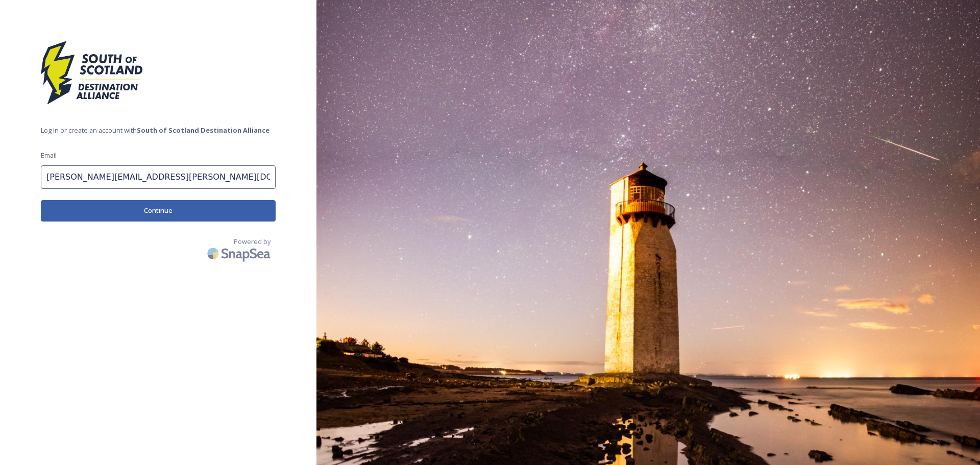 The width and height of the screenshot is (980, 465). Describe the element at coordinates (158, 177) in the screenshot. I see `input: john.doe@snapsea.io` at that location.